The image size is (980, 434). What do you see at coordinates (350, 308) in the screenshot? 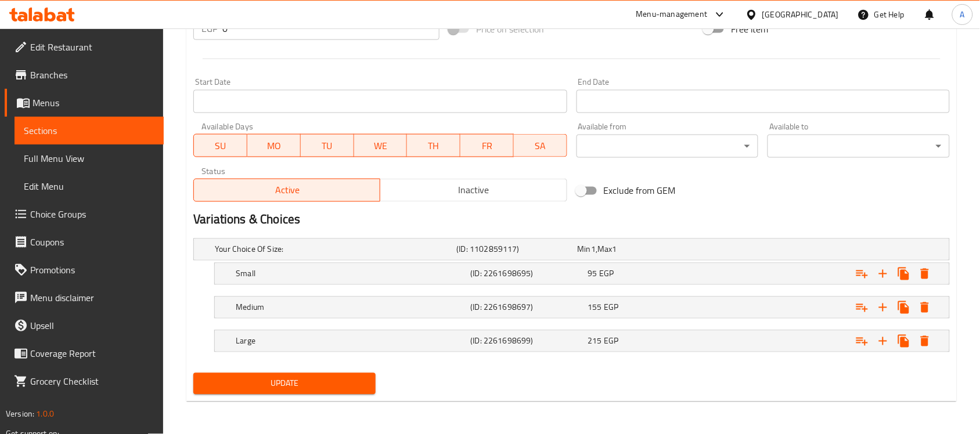
I see `h5: Medium` at bounding box center [350, 308].